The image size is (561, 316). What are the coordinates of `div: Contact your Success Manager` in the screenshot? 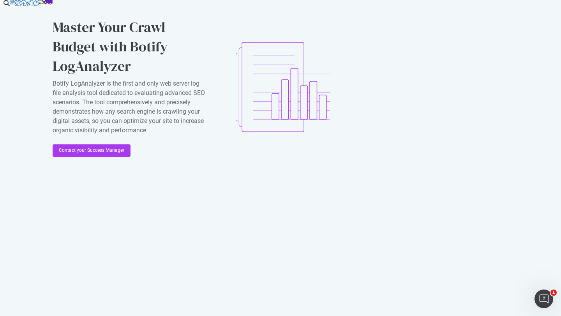 It's located at (92, 150).